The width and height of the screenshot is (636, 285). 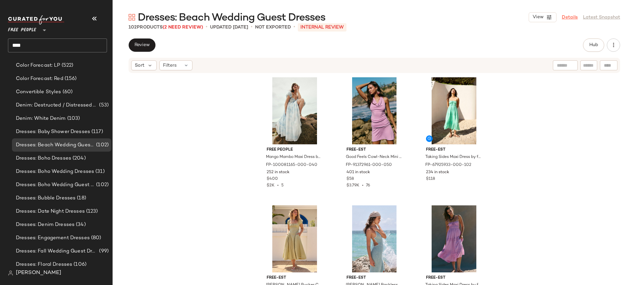 I want to click on span: 234 in stock, so click(x=438, y=172).